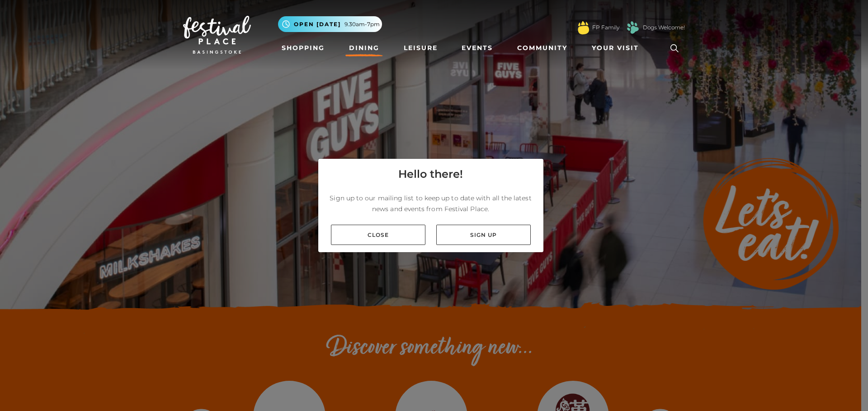 This screenshot has height=411, width=868. I want to click on a: Dogs Welcome!, so click(663, 27).